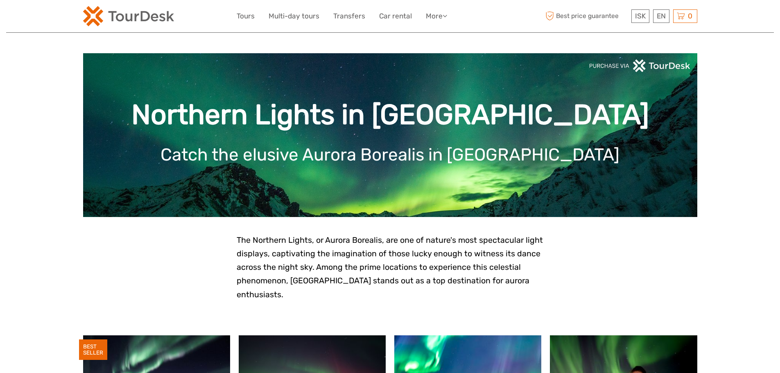 The height and width of the screenshot is (373, 780). I want to click on div: BEST SELLER, so click(93, 350).